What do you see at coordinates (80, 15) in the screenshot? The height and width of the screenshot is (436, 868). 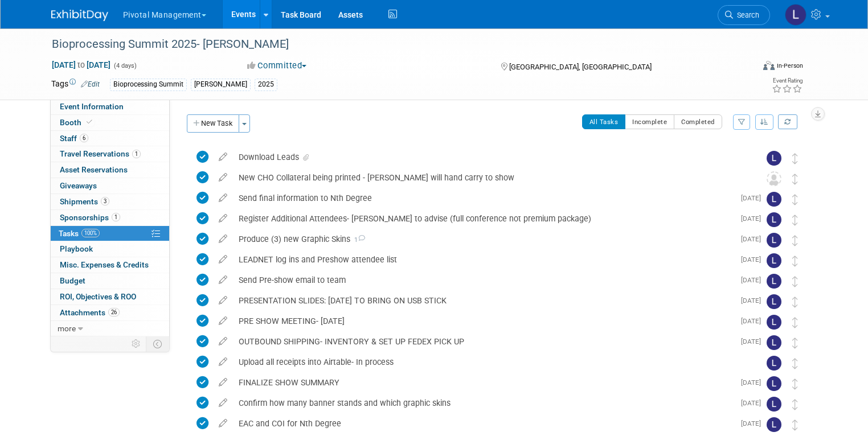 I see `img: ExhibitDay` at bounding box center [80, 15].